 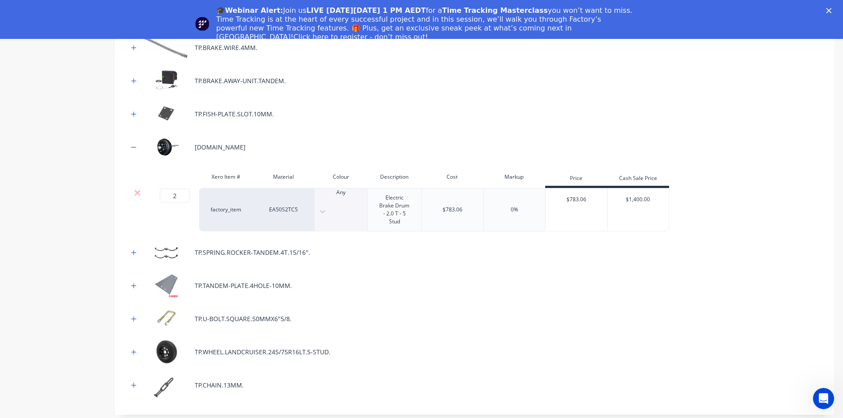 I want to click on b: 🎓Webinar Alert:, so click(x=250, y=10).